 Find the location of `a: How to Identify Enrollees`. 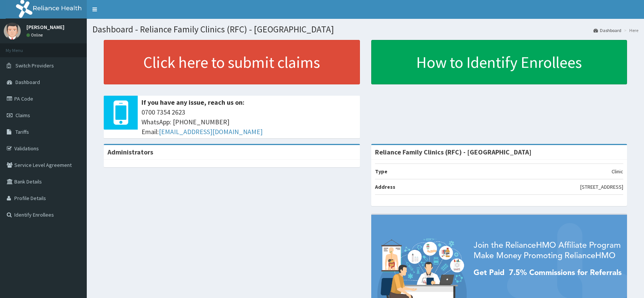

a: How to Identify Enrollees is located at coordinates (499, 62).